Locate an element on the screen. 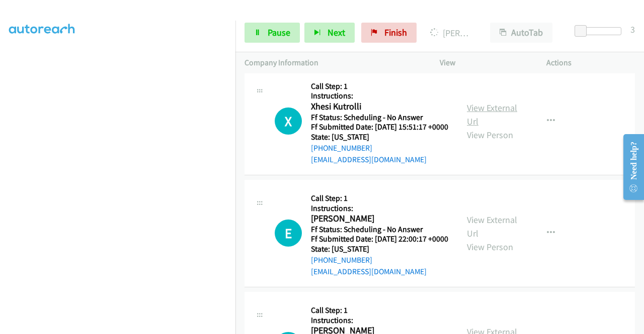  a: Pause is located at coordinates (272, 33).